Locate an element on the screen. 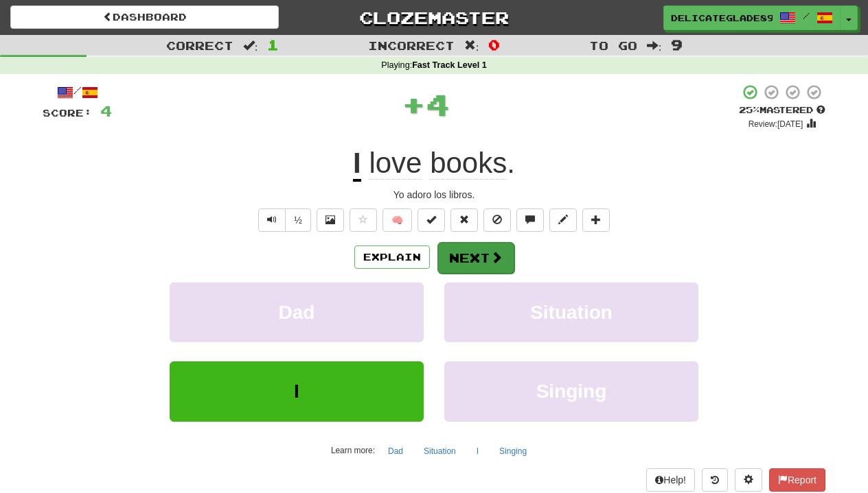 The image size is (868, 493). button: Report is located at coordinates (797, 480).